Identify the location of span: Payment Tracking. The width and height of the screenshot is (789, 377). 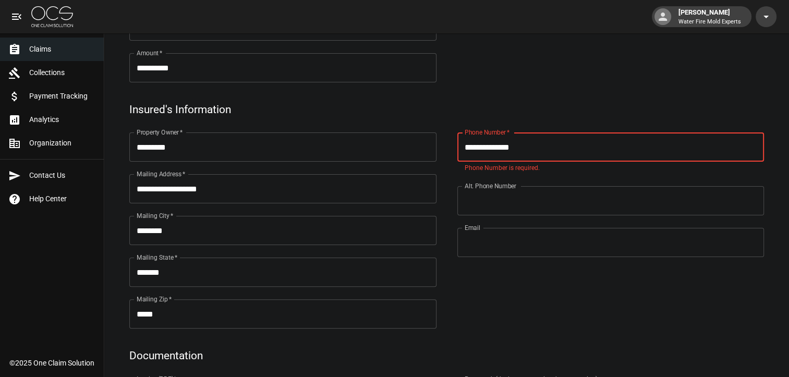
(62, 96).